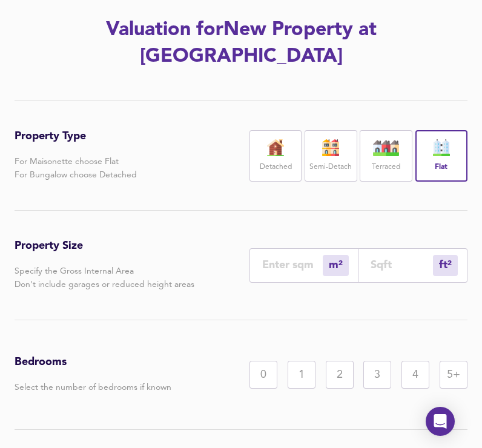  I want to click on div: 4, so click(415, 375).